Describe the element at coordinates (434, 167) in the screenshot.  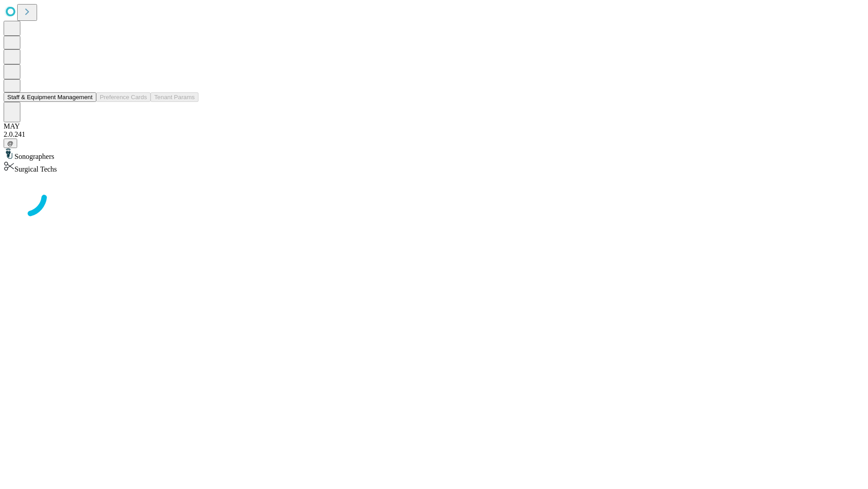
I see `div: Surgical Techs` at that location.